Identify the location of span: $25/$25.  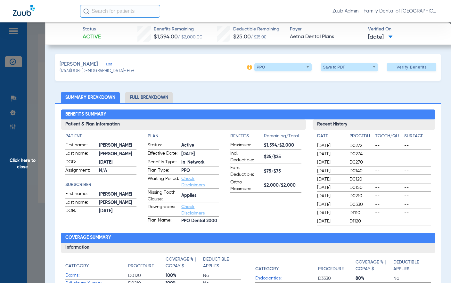
(283, 157).